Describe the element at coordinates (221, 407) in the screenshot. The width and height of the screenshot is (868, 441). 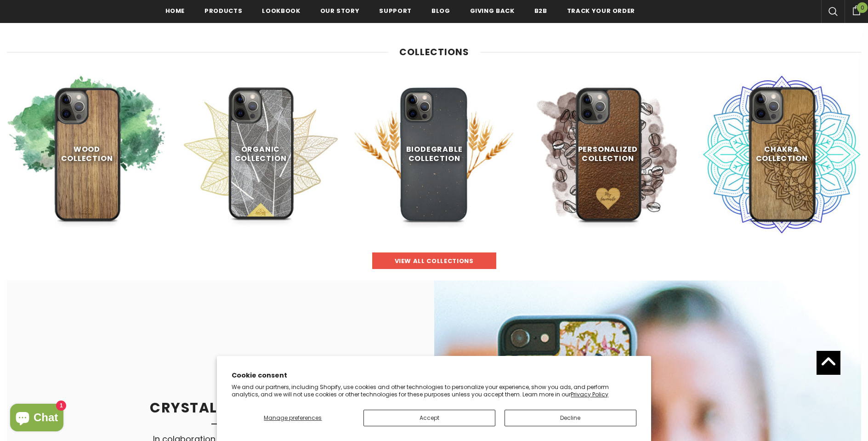
I see `span: CRYSTAL MEADOW` at that location.